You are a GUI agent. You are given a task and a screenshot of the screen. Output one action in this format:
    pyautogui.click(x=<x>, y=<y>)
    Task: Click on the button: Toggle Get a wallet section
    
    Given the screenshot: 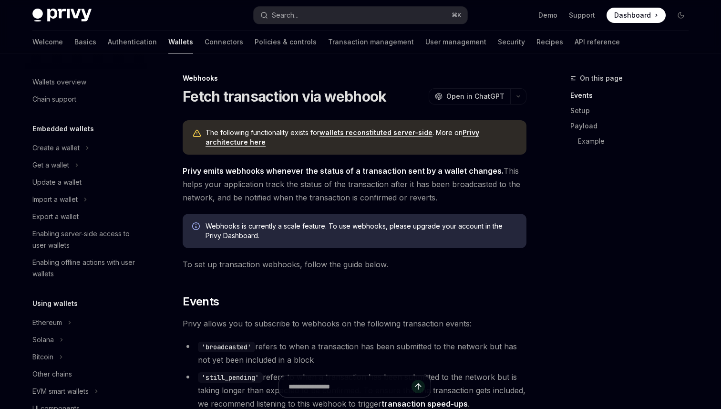 What is the action you would take?
    pyautogui.click(x=86, y=165)
    